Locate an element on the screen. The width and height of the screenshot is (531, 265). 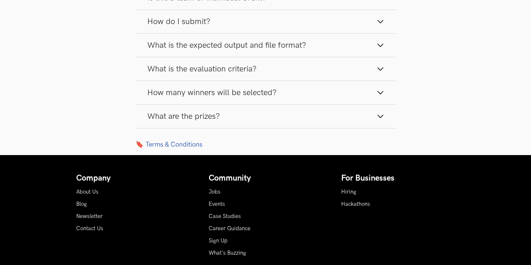
a: About Us is located at coordinates (87, 192).